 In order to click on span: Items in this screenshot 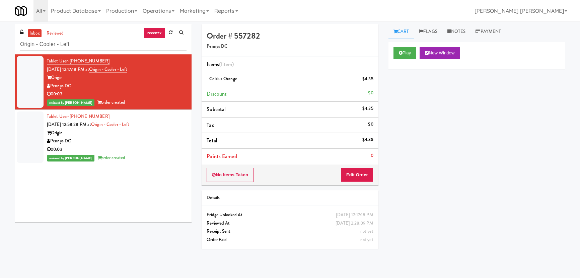, I will do `click(220, 64)`.